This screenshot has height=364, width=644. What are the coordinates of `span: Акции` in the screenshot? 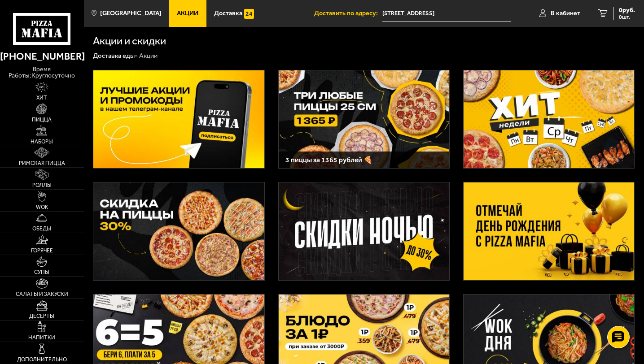 It's located at (187, 14).